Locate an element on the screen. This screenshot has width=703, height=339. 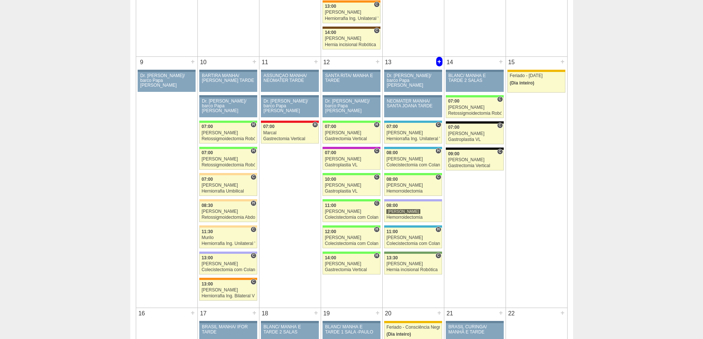
div: Key: Blanc is located at coordinates (474, 122).